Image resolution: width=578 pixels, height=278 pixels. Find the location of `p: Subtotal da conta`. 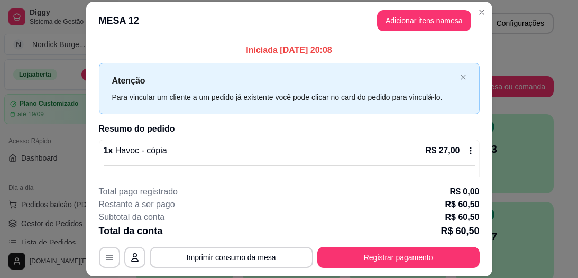

p: Subtotal da conta is located at coordinates (132, 217).